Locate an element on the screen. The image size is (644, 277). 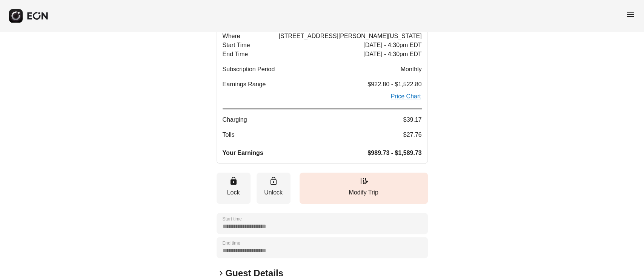
span: lock_open is located at coordinates (274, 181).